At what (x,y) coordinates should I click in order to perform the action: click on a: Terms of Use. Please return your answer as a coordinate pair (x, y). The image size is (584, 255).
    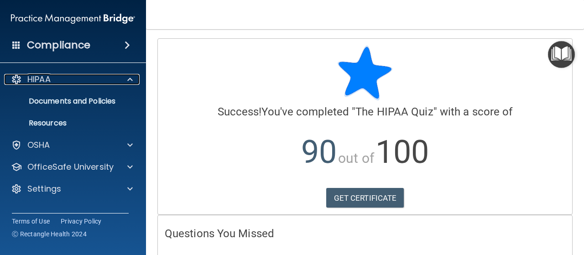
    Looking at the image, I should click on (31, 221).